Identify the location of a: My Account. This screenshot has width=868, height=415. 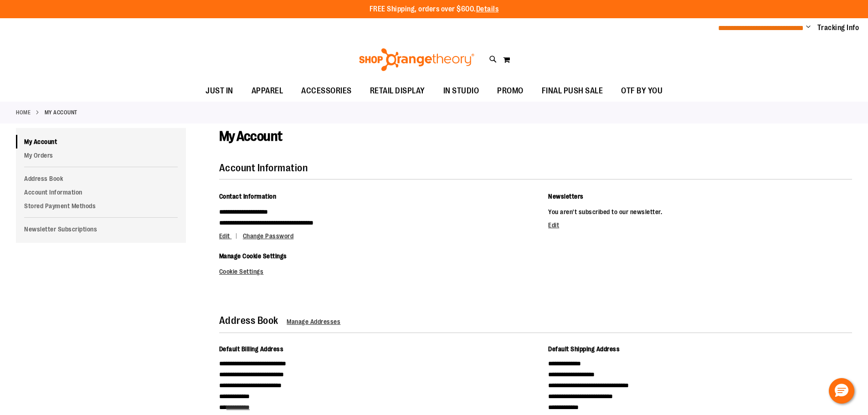
(101, 142).